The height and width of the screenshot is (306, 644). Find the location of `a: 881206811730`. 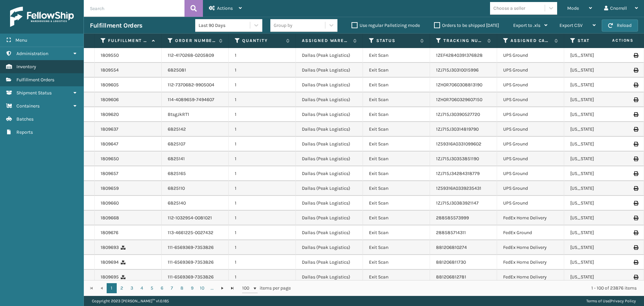

a: 881206811730 is located at coordinates (451, 262).